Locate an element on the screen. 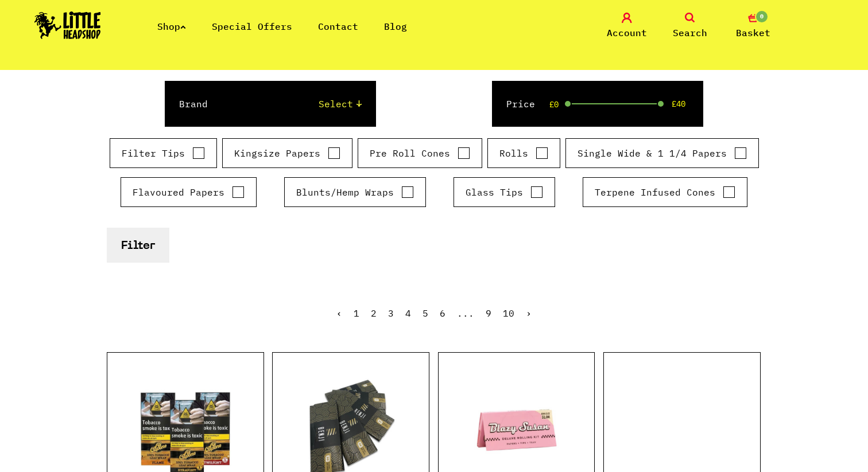 The image size is (868, 472). a: Search is located at coordinates (690, 26).